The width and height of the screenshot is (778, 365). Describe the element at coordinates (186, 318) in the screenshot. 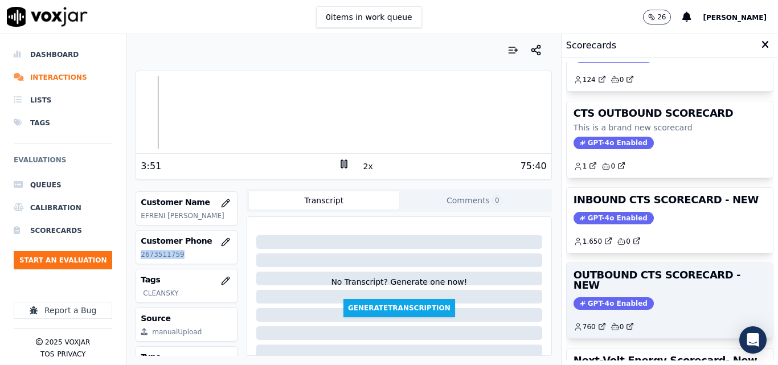

I see `h3: Source` at that location.